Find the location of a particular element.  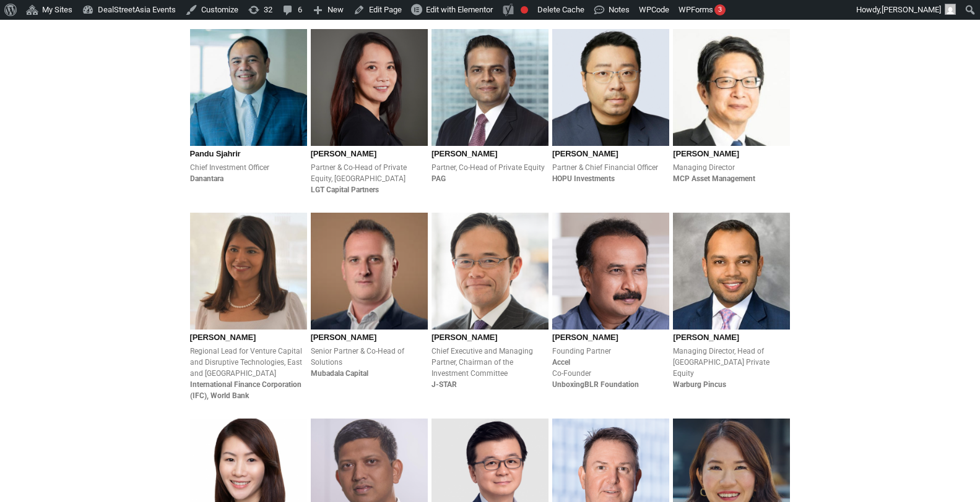

img: Warburg Pincus Headshots is located at coordinates (731, 271).